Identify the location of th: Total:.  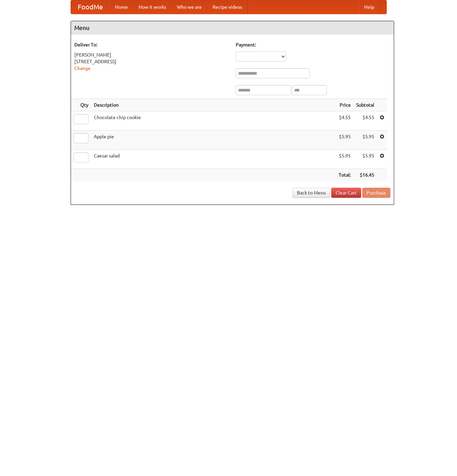
(344, 175).